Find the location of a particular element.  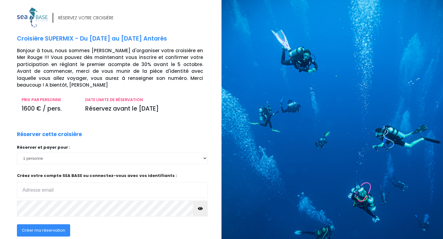

p: PRIX PAR PERSONNE is located at coordinates (49, 100).